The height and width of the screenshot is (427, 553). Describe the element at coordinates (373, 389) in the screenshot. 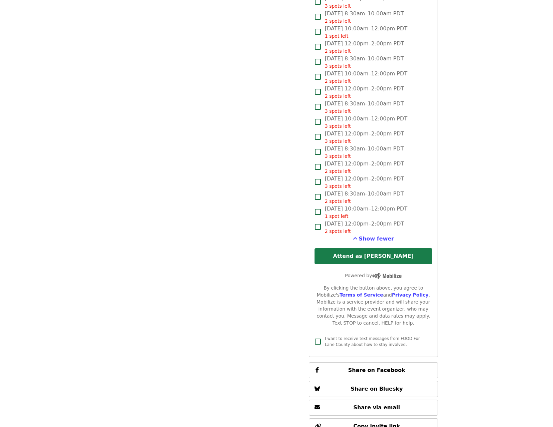

I see `button: Share on Bluesky` at that location.